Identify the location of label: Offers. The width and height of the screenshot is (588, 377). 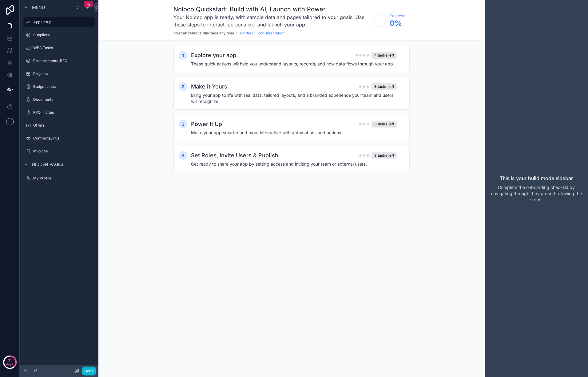
(63, 125).